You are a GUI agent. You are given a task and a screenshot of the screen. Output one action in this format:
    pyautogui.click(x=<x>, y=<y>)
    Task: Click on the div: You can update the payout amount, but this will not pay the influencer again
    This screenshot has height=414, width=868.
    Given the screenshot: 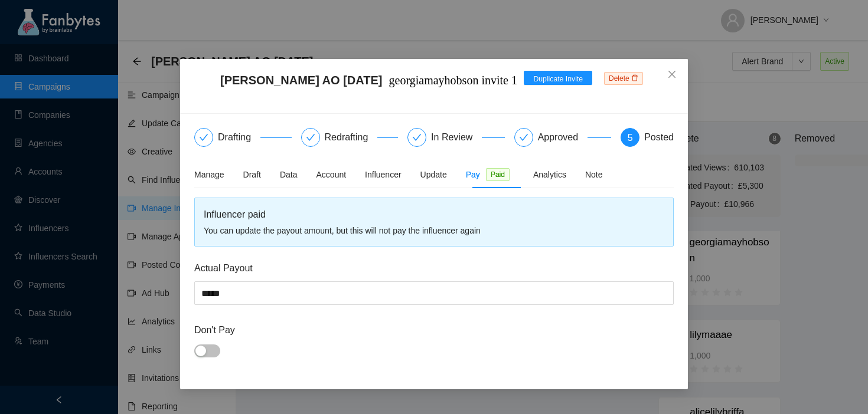 What is the action you would take?
    pyautogui.click(x=434, y=231)
    